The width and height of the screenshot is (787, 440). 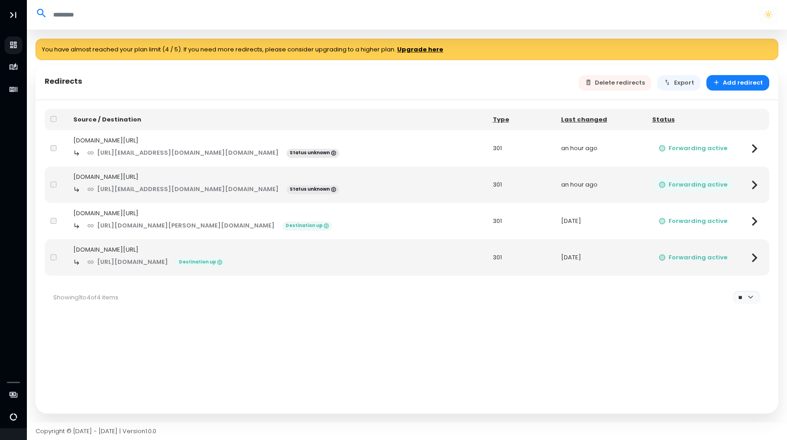 What do you see at coordinates (746, 297) in the screenshot?
I see `select: Per` at bounding box center [746, 297].